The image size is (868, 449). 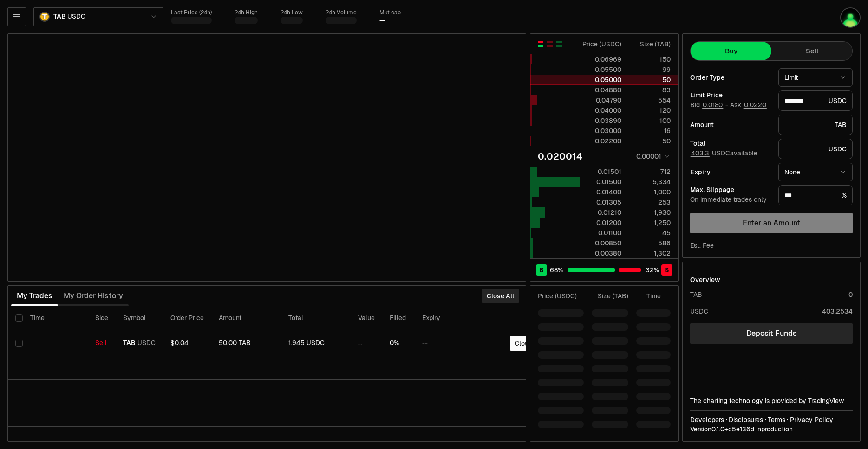 I want to click on div: 0, so click(x=850, y=294).